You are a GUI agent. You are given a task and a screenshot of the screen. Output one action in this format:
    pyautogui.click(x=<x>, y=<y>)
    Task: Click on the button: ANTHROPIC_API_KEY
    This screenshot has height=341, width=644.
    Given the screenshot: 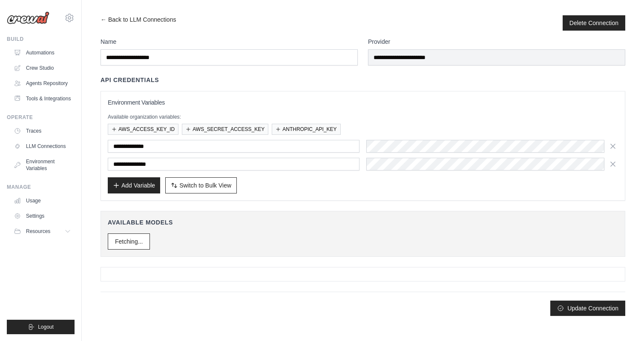 What is the action you would take?
    pyautogui.click(x=306, y=129)
    